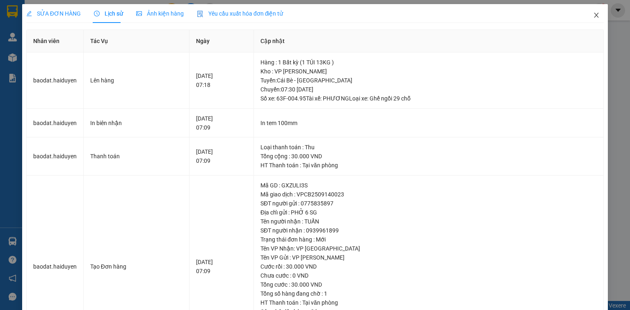 The height and width of the screenshot is (310, 630). What do you see at coordinates (53, 14) in the screenshot?
I see `span: SỬA ĐƠN HÀNG` at bounding box center [53, 14].